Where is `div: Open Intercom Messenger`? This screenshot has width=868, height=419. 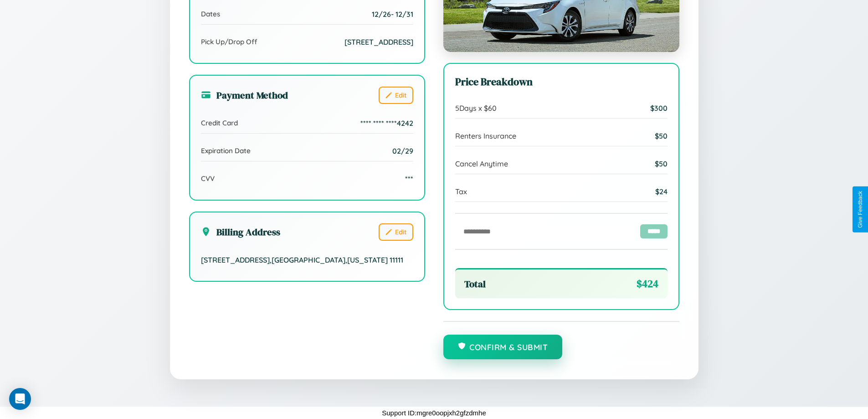 div: Open Intercom Messenger is located at coordinates (20, 399).